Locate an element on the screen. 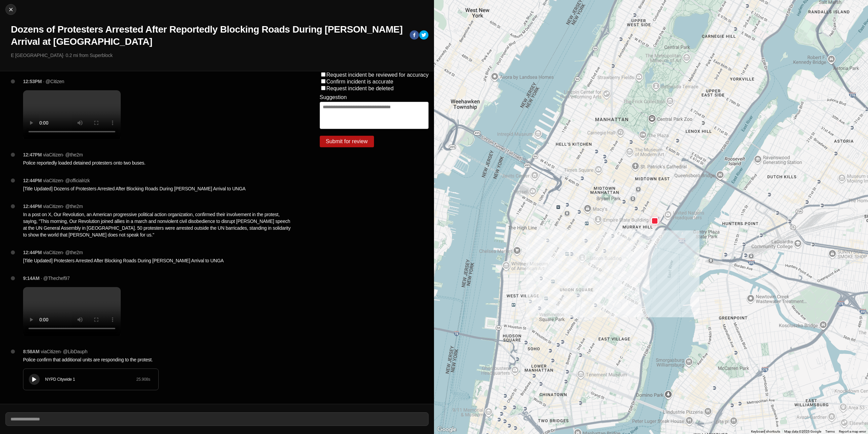 The width and height of the screenshot is (868, 434). p: Police reportedly loaded detained protesters onto two buses. is located at coordinates (158, 163).